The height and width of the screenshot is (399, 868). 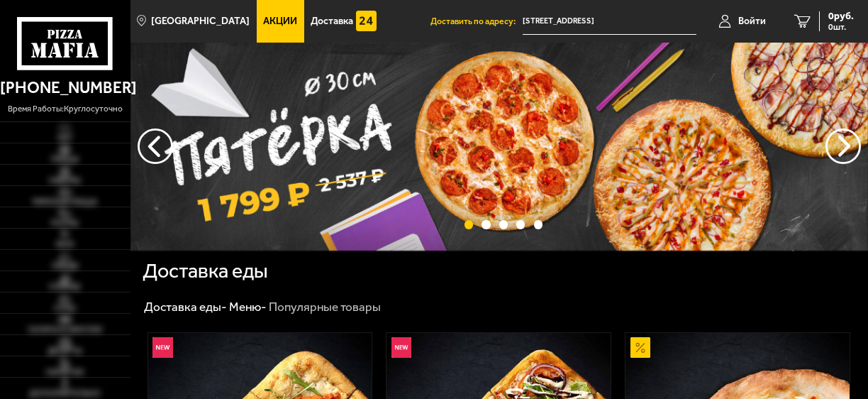 What do you see at coordinates (752, 21) in the screenshot?
I see `span: Войти` at bounding box center [752, 21].